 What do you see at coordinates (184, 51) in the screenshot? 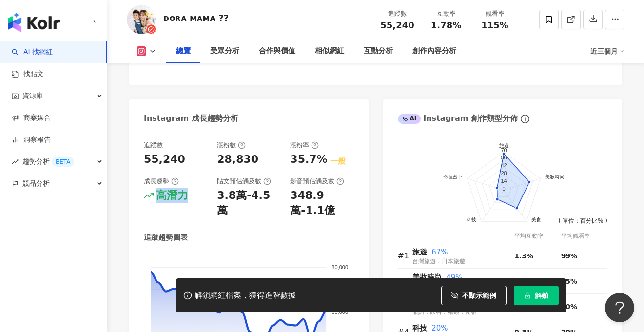
I see `div: 總覽` at bounding box center [184, 51].